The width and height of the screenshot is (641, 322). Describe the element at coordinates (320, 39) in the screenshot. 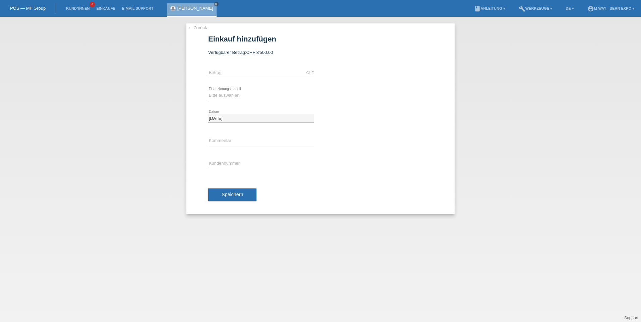

I see `h1: Einkauf hinzufügen` at that location.